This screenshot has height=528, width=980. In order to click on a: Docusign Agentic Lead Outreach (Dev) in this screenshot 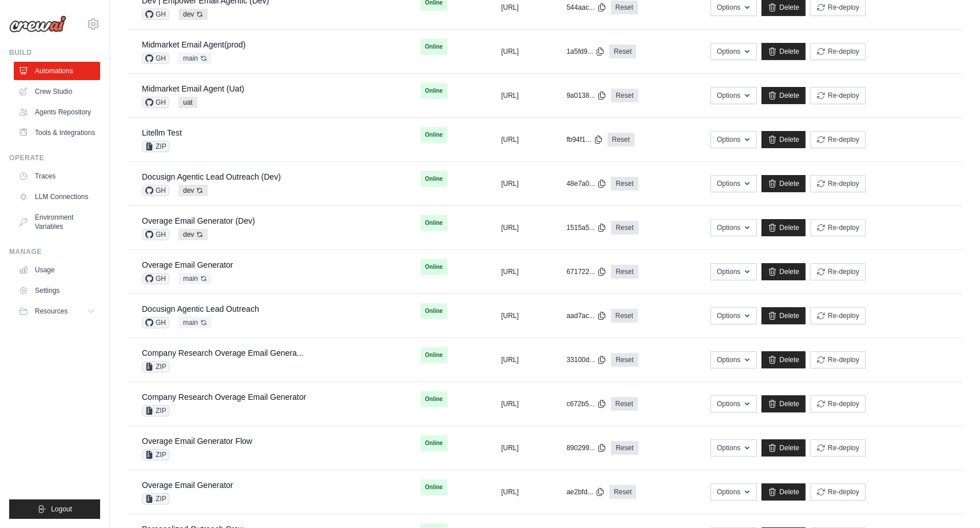, I will do `click(211, 177)`.